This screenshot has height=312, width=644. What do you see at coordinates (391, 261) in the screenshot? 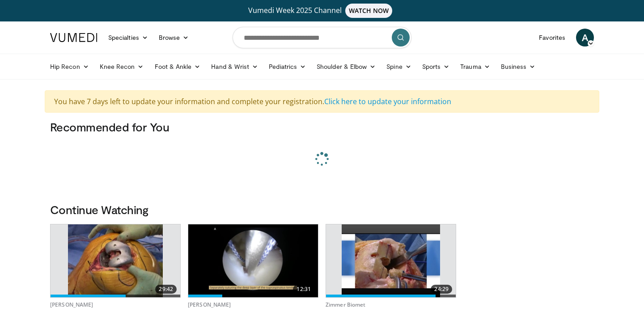
I see `a: 24:29` at bounding box center [391, 261].